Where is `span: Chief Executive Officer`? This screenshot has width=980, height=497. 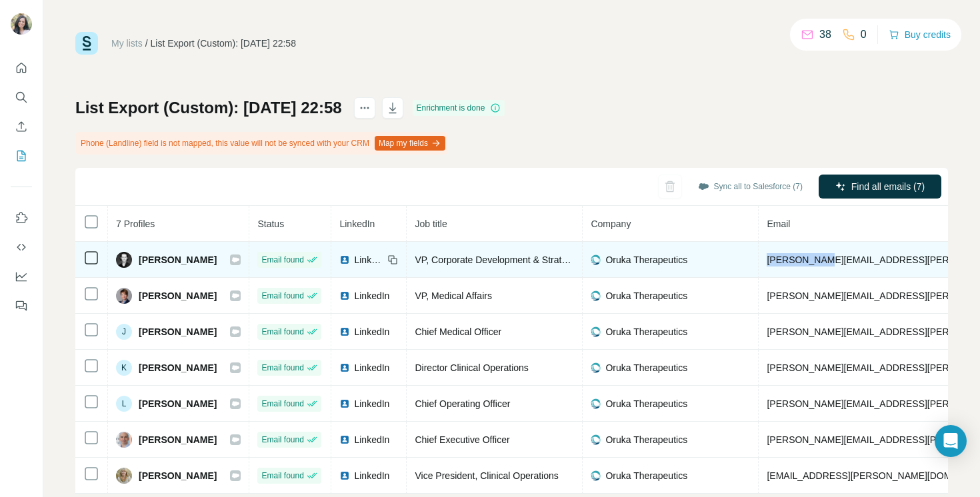
span: Chief Executive Officer is located at coordinates (462, 440).